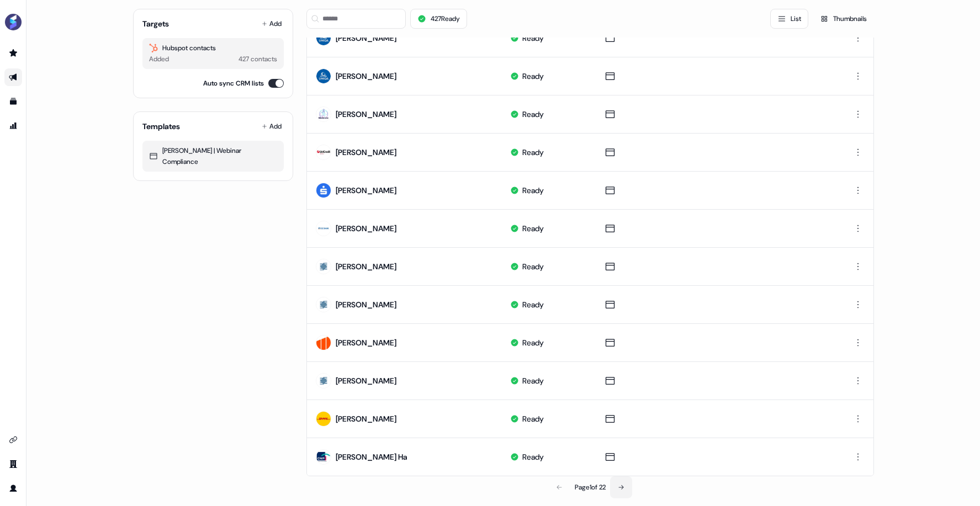  Describe the element at coordinates (590, 487) in the screenshot. I see `div: Page 1 of 22` at that location.